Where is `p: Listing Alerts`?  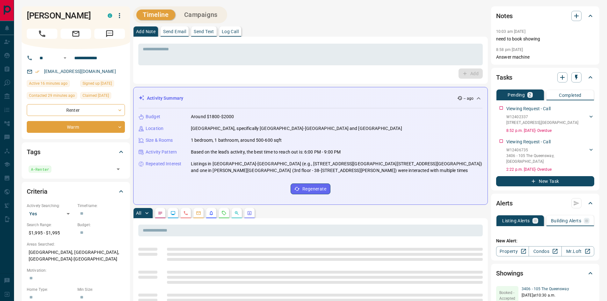
p: Listing Alerts is located at coordinates (516, 221).